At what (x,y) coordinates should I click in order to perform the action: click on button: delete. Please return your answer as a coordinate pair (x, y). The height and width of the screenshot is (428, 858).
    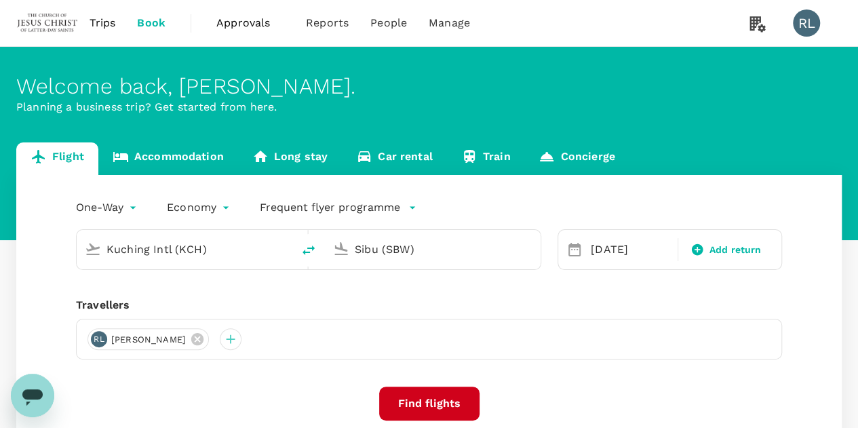
    Looking at the image, I should click on (309, 250).